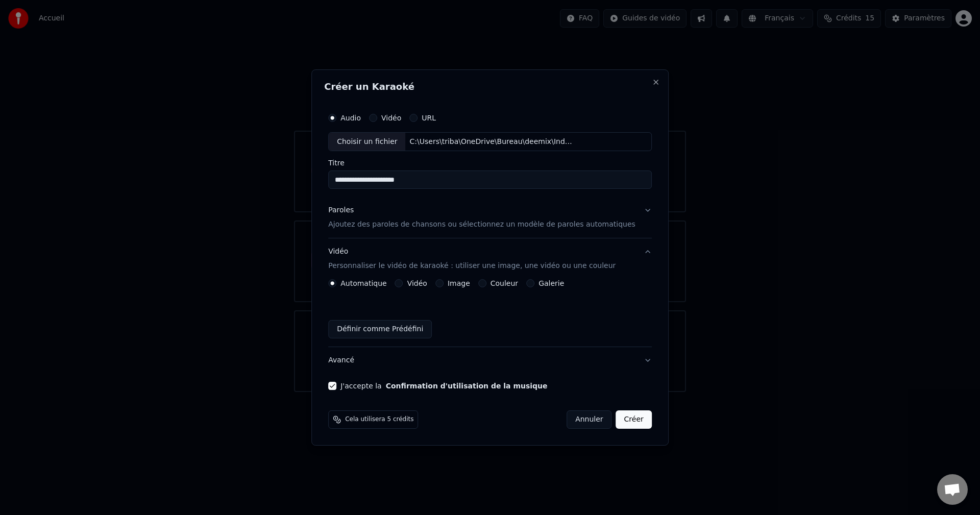 The width and height of the screenshot is (980, 515). I want to click on div: C:\Users\triba\OneDrive\Bureau\deemix\Indochine - L'amour fou.mp3, so click(492, 142).